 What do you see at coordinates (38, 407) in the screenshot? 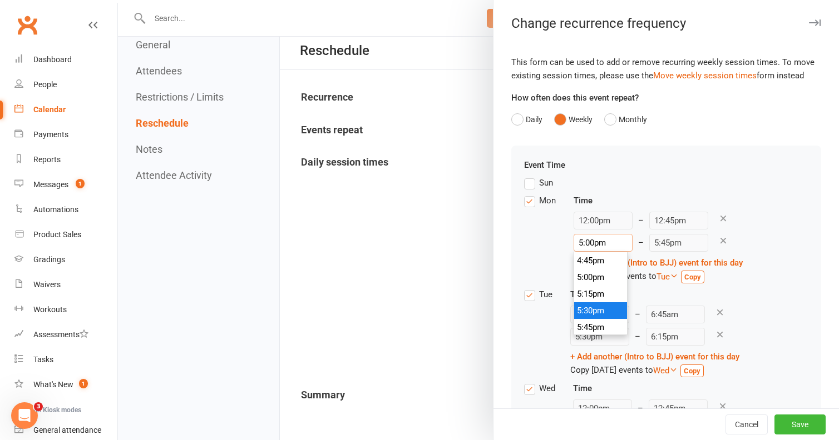
I see `span: 3` at bounding box center [38, 407].